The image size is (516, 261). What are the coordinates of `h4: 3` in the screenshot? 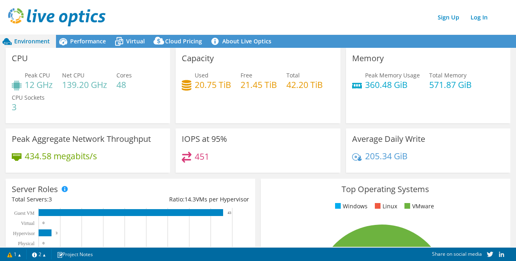 It's located at (28, 107).